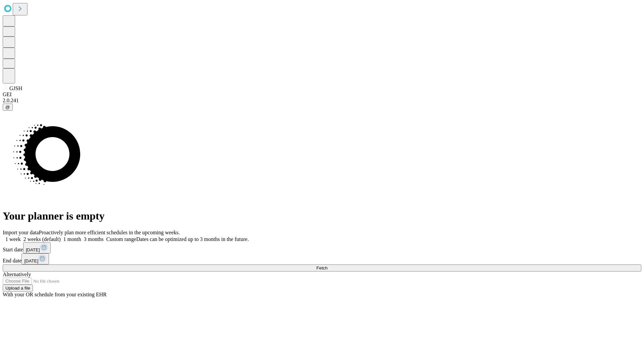  Describe the element at coordinates (13, 239) in the screenshot. I see `span: 1 week` at that location.